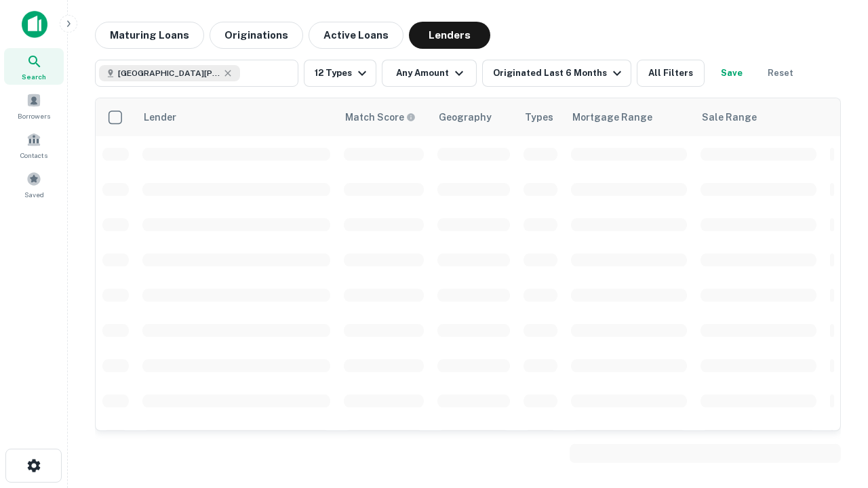  Describe the element at coordinates (34, 194) in the screenshot. I see `span: Saved` at that location.